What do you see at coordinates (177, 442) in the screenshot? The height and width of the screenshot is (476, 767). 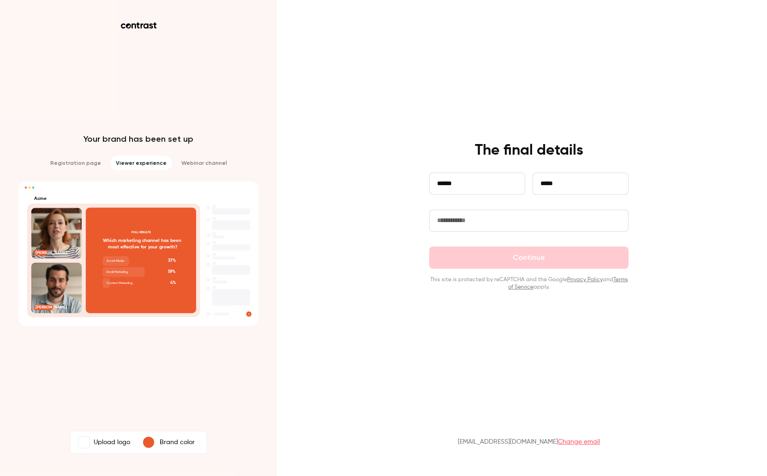 I see `p: Brand color` at bounding box center [177, 442].